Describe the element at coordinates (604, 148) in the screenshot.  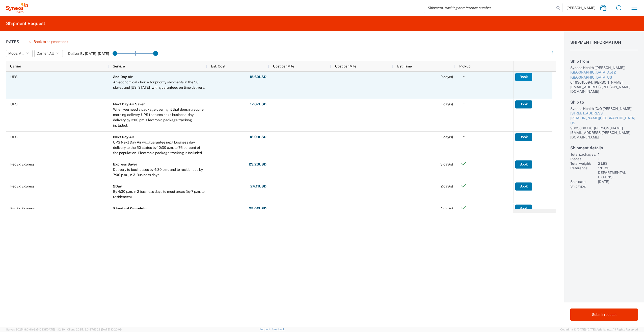
I see `h2: Shipment details` at that location.